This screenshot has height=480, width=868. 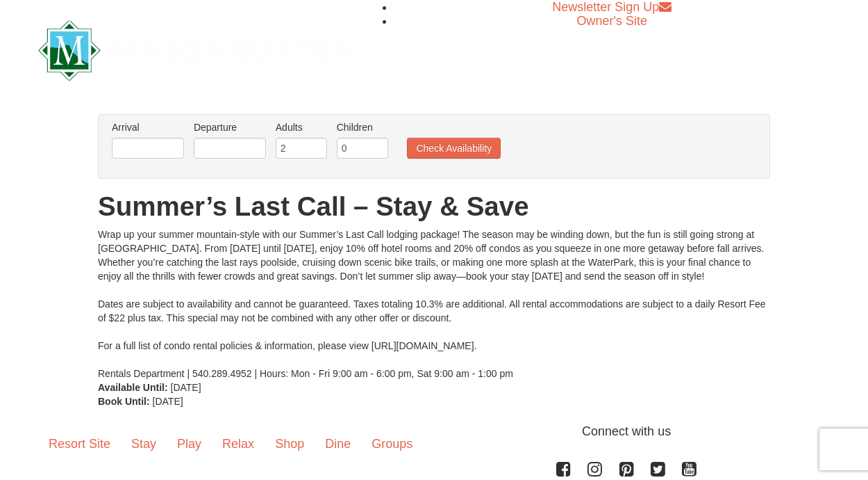 I want to click on a: Groups, so click(x=392, y=444).